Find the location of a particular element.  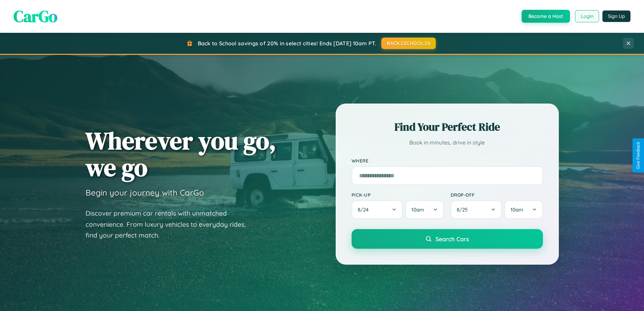

span: CarGo is located at coordinates (36, 17).